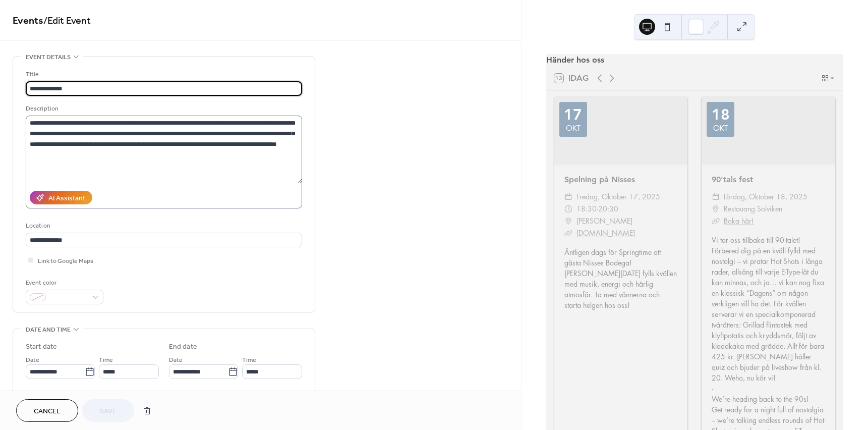 The image size is (868, 430). Describe the element at coordinates (163, 225) in the screenshot. I see `div: Location` at that location.